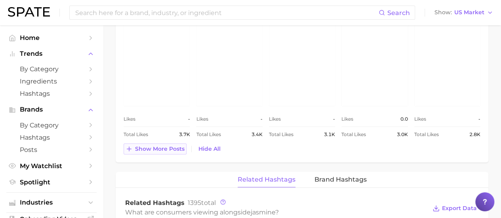 This screenshot has width=501, height=218. I want to click on a: Spotlight, so click(51, 182).